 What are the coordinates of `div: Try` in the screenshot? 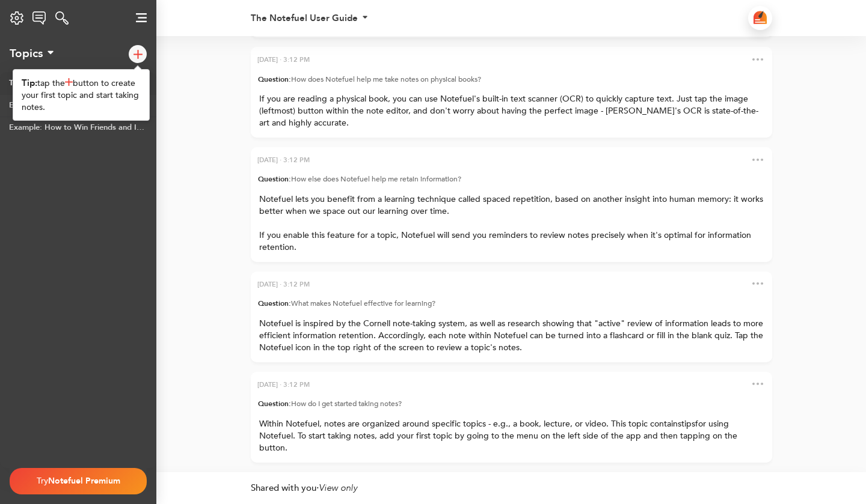 It's located at (78, 482).